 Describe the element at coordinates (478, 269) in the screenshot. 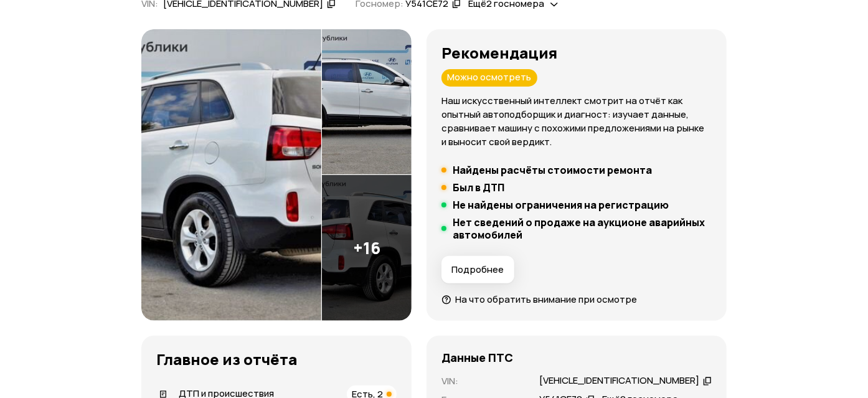

I see `button: Подробнее` at that location.